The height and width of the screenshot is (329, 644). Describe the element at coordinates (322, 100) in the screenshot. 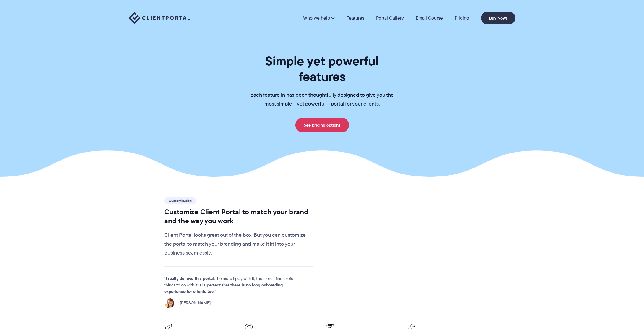

I see `p: Each feature in has been thoughtfully designed to give you the most simple – yet powerful – porta...` at that location.